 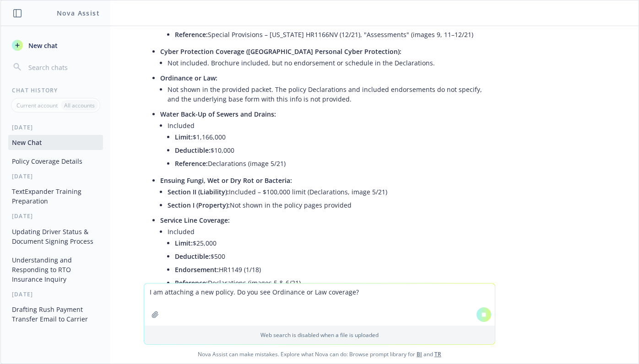 I want to click on button: Understanding and Responding to RTO Insurance Inquiry, so click(x=55, y=269).